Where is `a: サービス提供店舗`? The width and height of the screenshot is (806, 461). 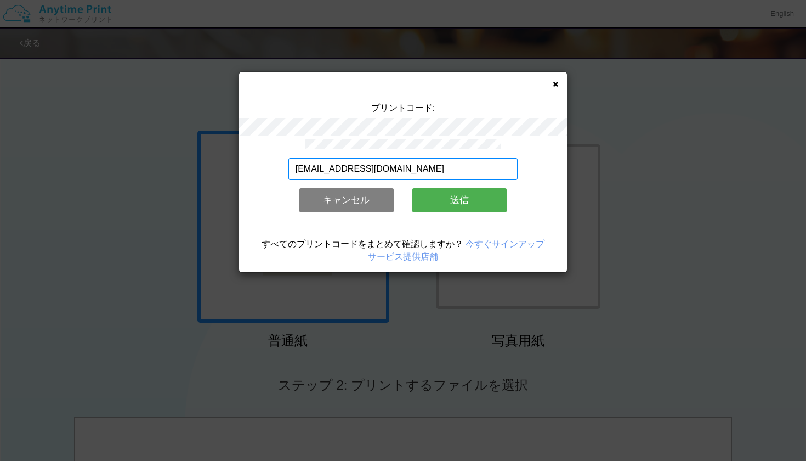 a: サービス提供店舗 is located at coordinates (403, 256).